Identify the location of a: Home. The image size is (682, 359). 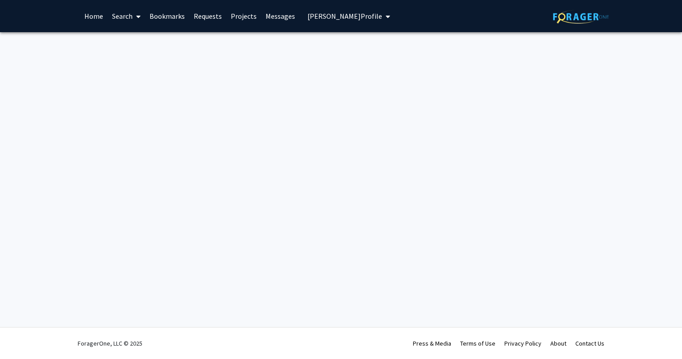
(94, 16).